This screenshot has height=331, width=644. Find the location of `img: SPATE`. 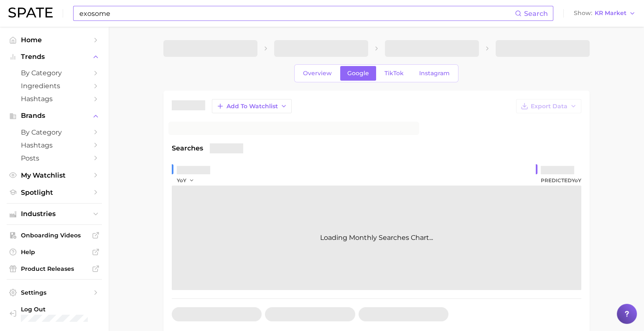

img: SPATE is located at coordinates (30, 12).